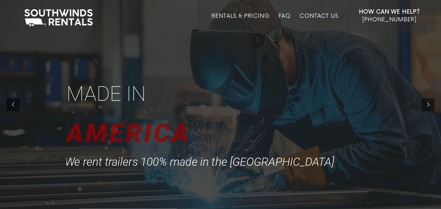  I want to click on a: Rentals & Pricing, so click(240, 23).